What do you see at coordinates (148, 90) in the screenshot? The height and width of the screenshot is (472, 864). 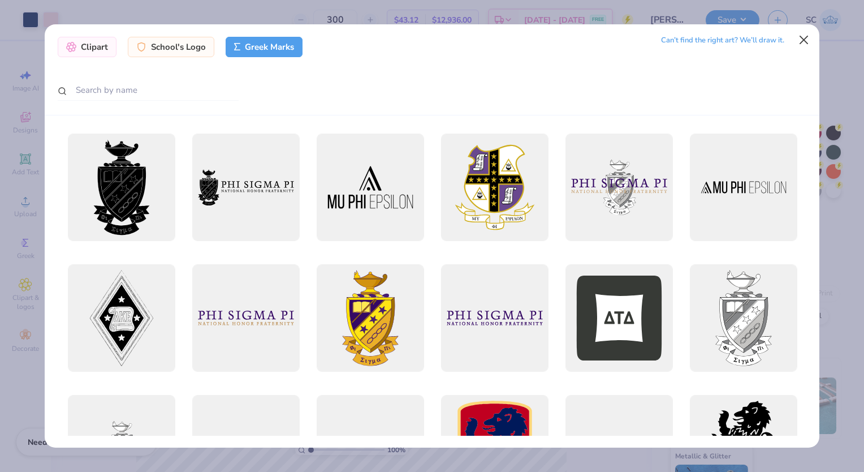 I see `input: Search by name` at bounding box center [148, 90].